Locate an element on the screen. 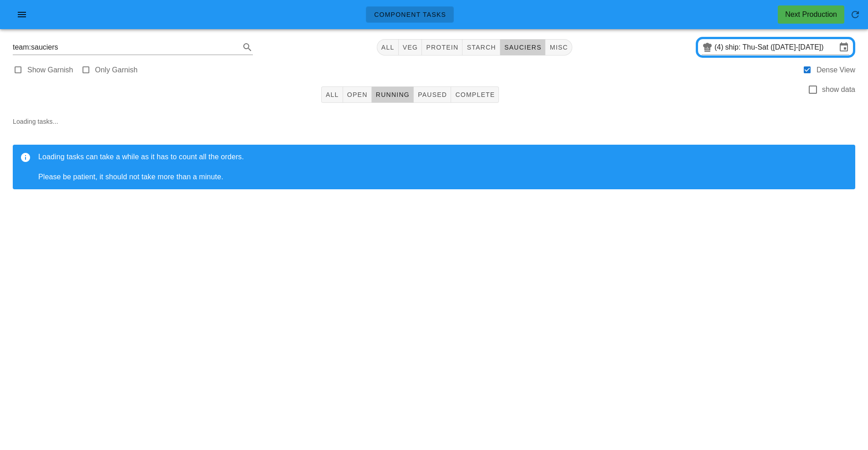 The height and width of the screenshot is (450, 868). label: Show Garnish is located at coordinates (50, 70).